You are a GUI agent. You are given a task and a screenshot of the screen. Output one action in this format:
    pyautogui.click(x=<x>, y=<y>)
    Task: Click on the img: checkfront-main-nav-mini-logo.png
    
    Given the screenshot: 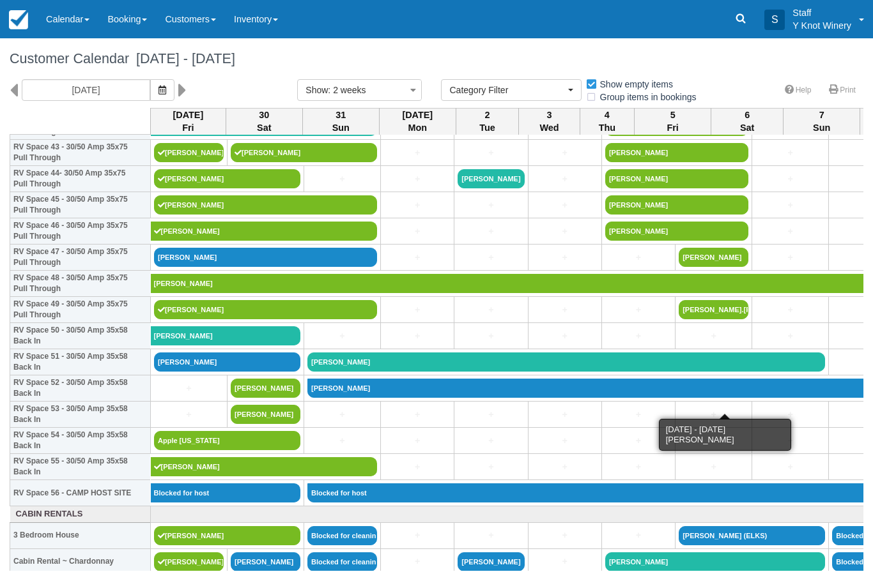 What is the action you would take?
    pyautogui.click(x=18, y=20)
    